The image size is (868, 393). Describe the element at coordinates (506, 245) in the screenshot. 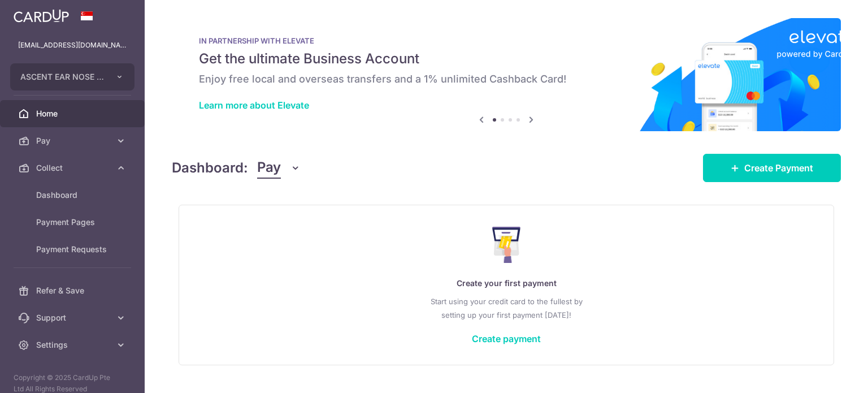

I see `img: Make Payment` at that location.